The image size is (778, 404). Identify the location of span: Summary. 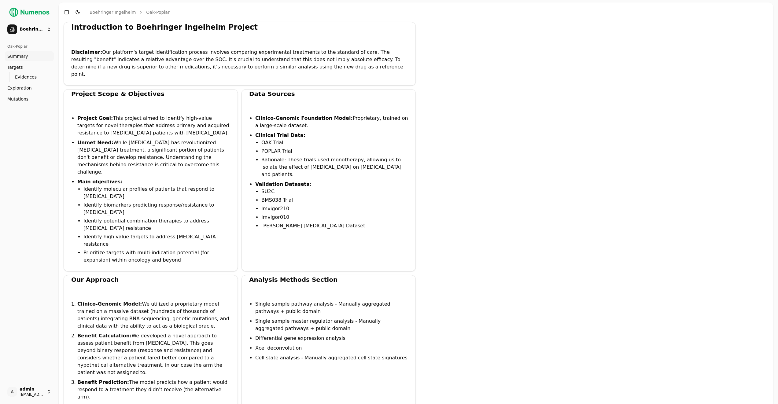
(18, 56).